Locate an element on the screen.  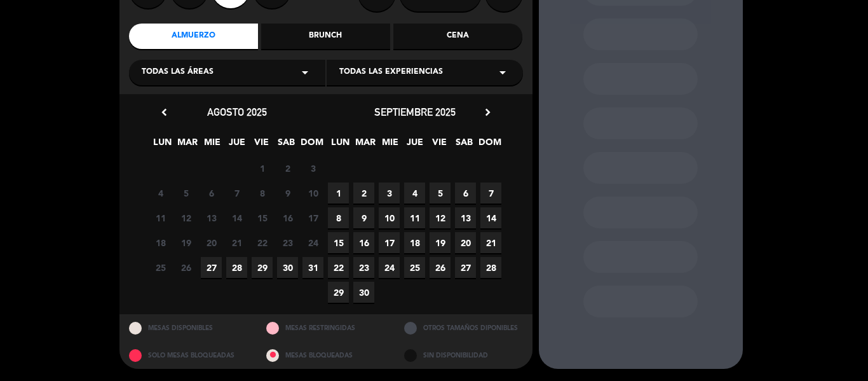
div: MESAS DISPONIBLES is located at coordinates (188, 327).